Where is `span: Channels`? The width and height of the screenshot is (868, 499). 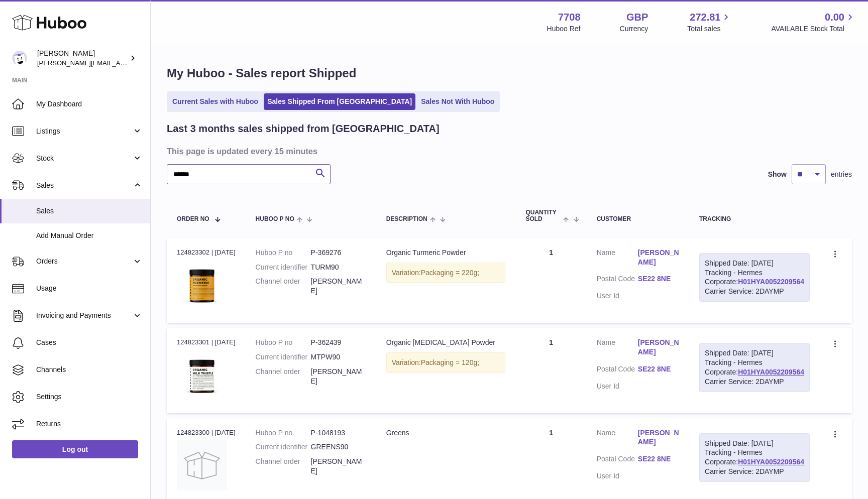
span: Channels is located at coordinates (89, 370).